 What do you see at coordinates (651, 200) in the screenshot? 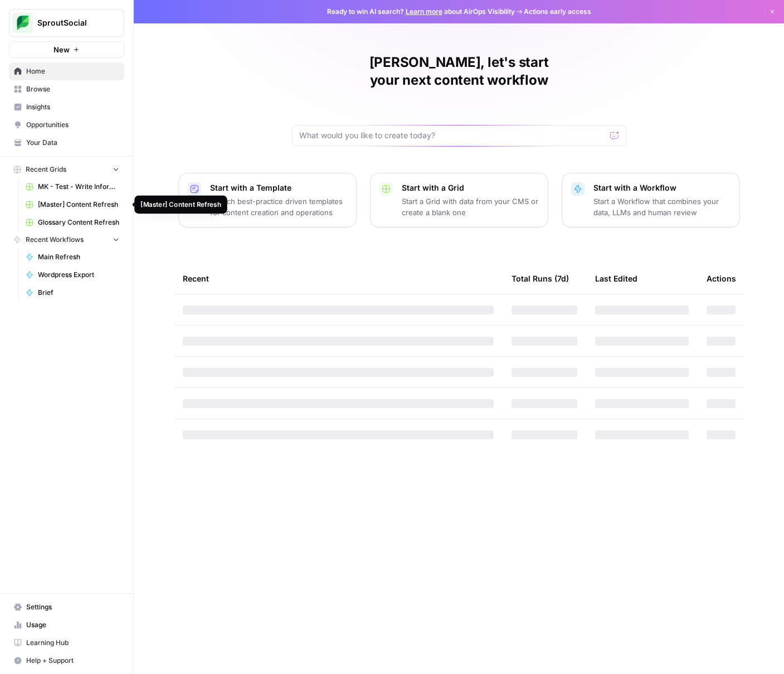
I see `button: Start with a WorkflowStart a Workflow that combines your data, LLMs and human review` at bounding box center [651, 200].